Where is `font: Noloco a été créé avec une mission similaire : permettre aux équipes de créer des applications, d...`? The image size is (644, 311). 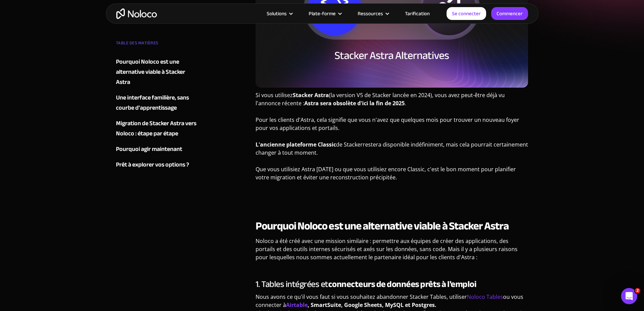
font: Noloco a été créé avec une mission similaire : permettre aux équipes de créer des applications, d... is located at coordinates (386, 249).